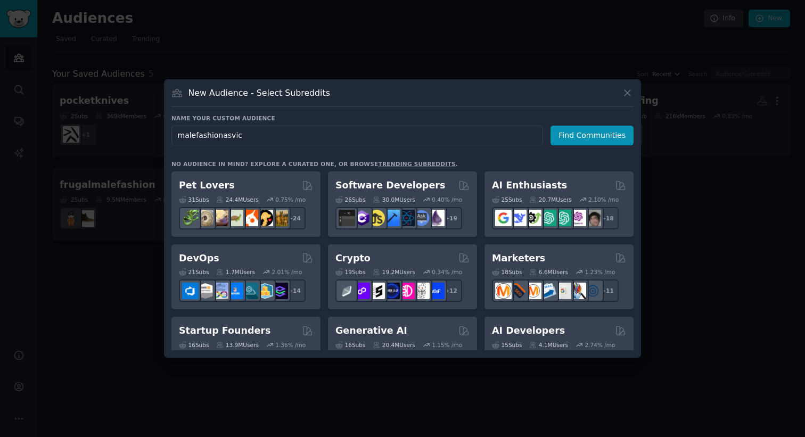 Image resolution: width=805 pixels, height=437 pixels. Describe the element at coordinates (287, 272) in the screenshot. I see `div: 2.01 % /mo` at that location.